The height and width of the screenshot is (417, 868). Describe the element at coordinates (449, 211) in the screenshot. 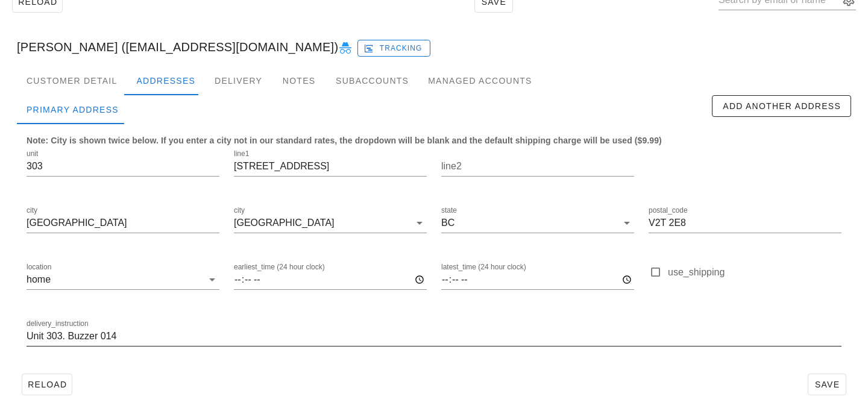

I see `label: state` at that location.